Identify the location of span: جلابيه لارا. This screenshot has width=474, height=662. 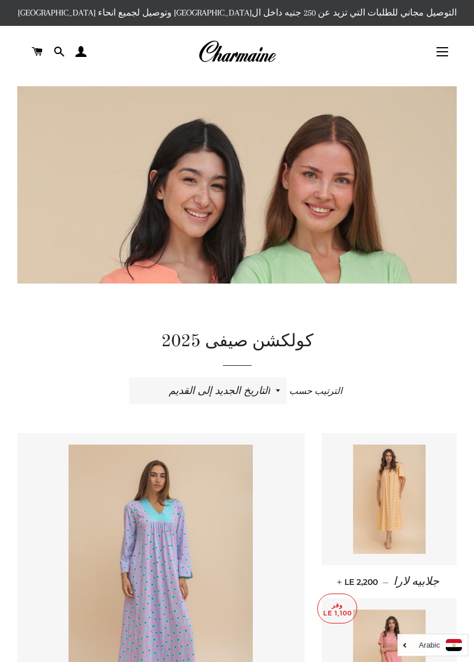
(415, 582).